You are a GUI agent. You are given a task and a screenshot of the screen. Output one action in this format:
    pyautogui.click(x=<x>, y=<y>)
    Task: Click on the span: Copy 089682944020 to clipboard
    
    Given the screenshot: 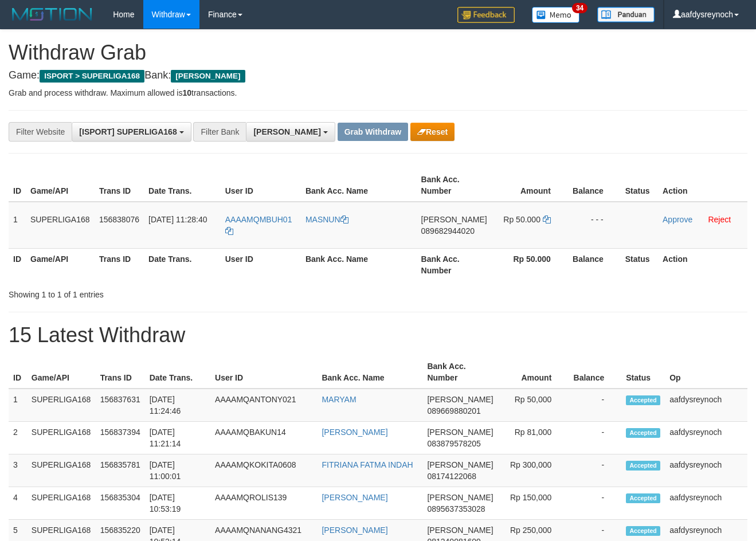 What is the action you would take?
    pyautogui.click(x=448, y=231)
    